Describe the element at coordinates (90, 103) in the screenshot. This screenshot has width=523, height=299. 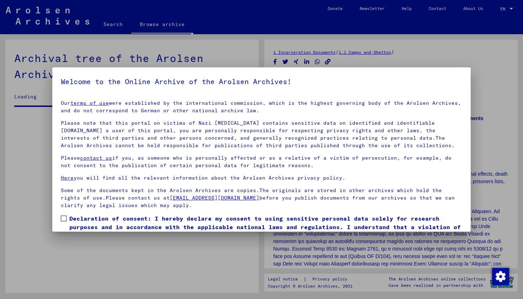
I see `a: terms of use` at that location.